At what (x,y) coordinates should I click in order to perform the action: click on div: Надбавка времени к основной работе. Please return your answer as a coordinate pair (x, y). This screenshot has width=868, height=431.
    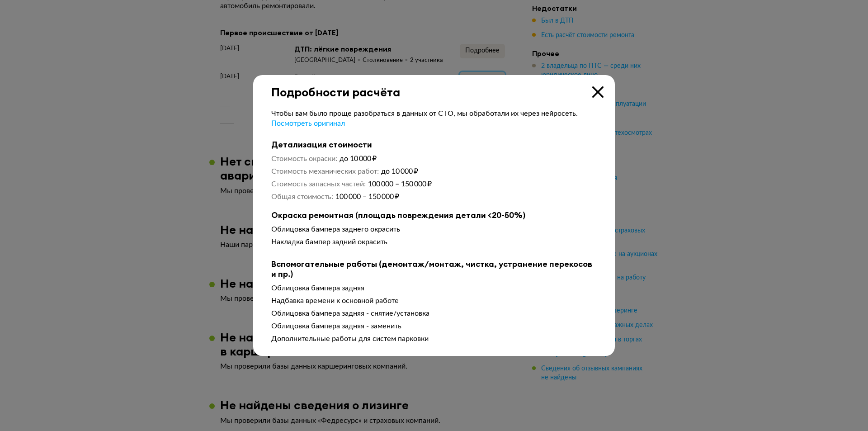
    Looking at the image, I should click on (434, 301).